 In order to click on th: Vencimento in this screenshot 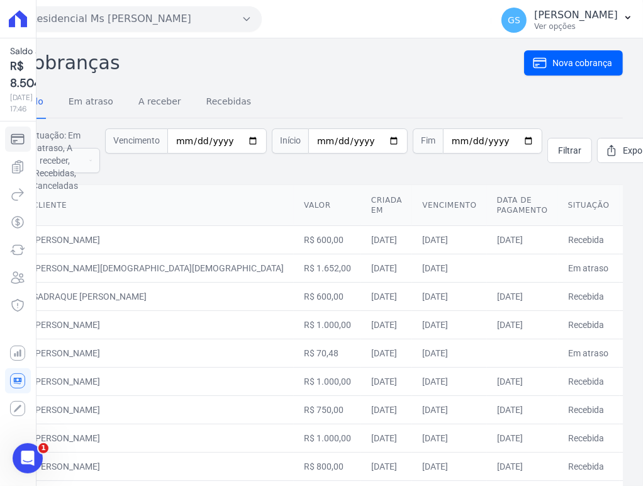, I will do `click(449, 205)`.